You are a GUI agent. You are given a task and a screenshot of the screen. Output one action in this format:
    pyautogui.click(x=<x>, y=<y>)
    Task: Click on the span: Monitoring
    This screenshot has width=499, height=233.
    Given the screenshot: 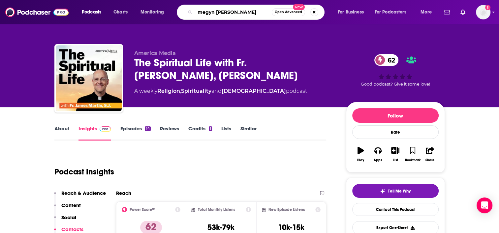 What is the action you would take?
    pyautogui.click(x=152, y=12)
    